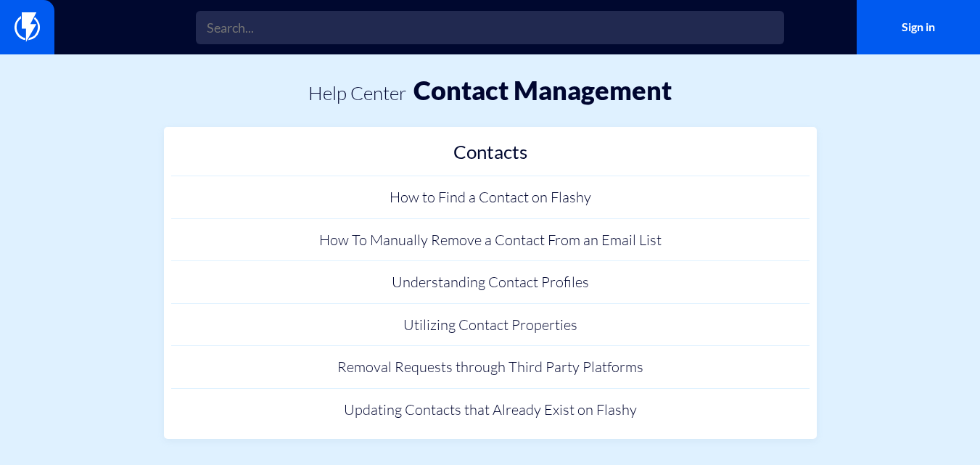 The height and width of the screenshot is (465, 980). I want to click on h2: Contacts, so click(491, 156).